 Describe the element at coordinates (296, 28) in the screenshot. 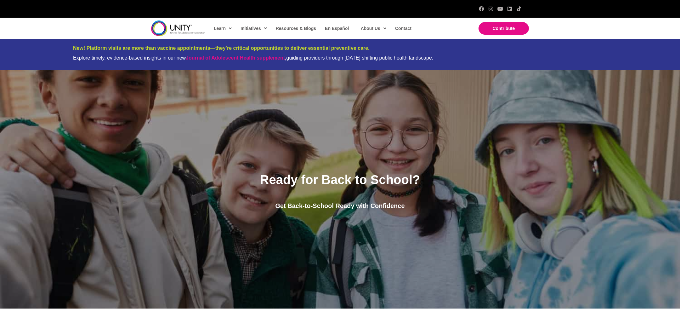

I see `a: Resources & Blogs` at that location.